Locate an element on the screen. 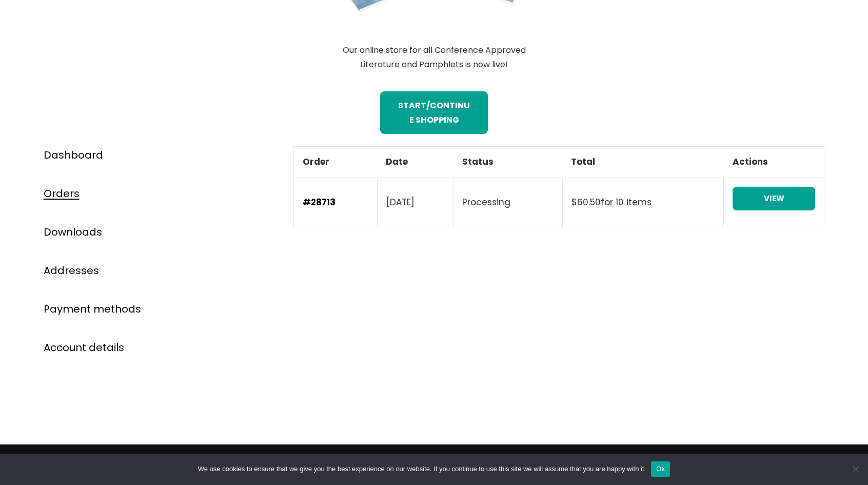 Image resolution: width=868 pixels, height=485 pixels. span: No is located at coordinates (855, 469).